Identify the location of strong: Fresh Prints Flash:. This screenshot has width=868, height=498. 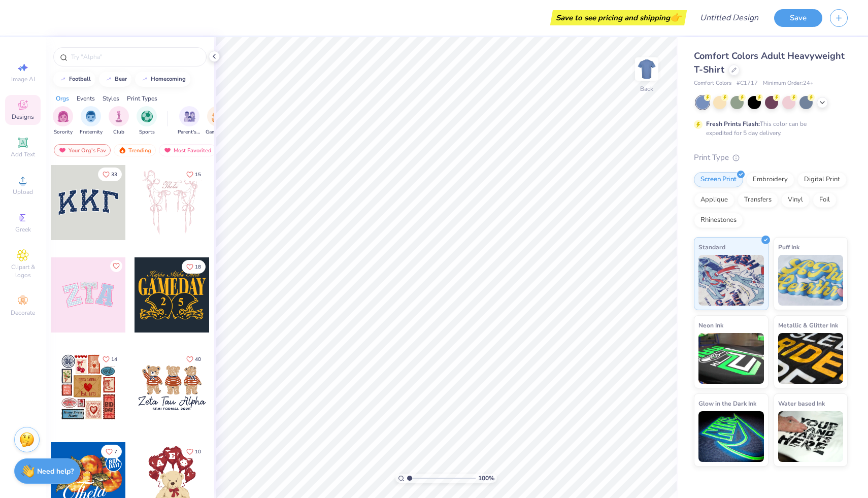
(732, 124).